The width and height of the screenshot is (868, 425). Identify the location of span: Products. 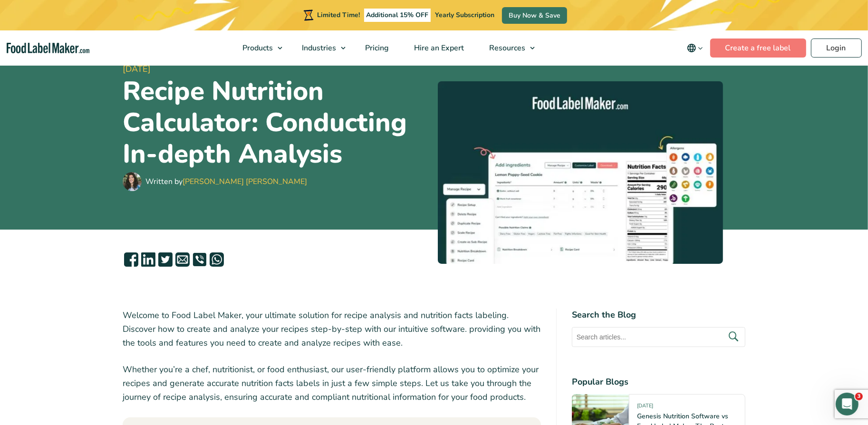
(256, 48).